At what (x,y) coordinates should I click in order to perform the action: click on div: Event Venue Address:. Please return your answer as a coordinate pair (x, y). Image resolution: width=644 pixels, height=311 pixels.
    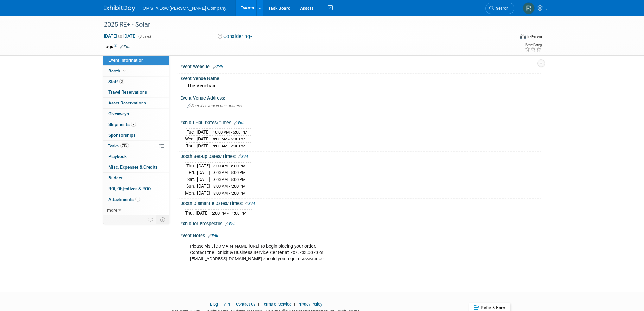
    Looking at the image, I should click on (361, 97).